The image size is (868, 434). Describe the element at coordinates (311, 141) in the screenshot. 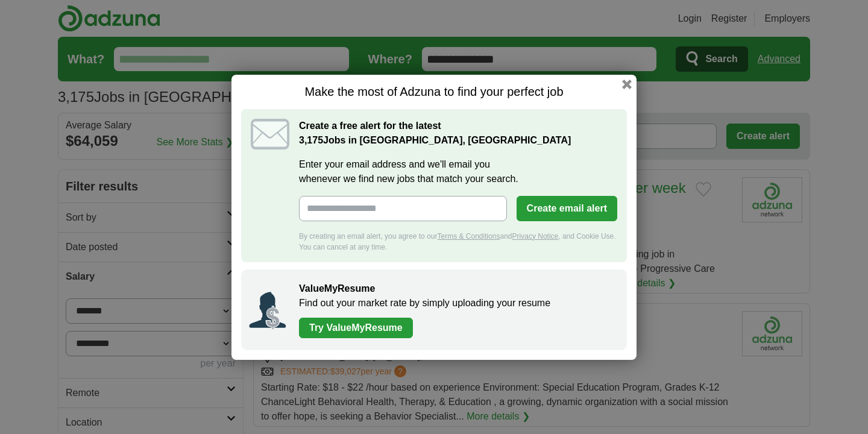

I see `span: 3,175` at that location.